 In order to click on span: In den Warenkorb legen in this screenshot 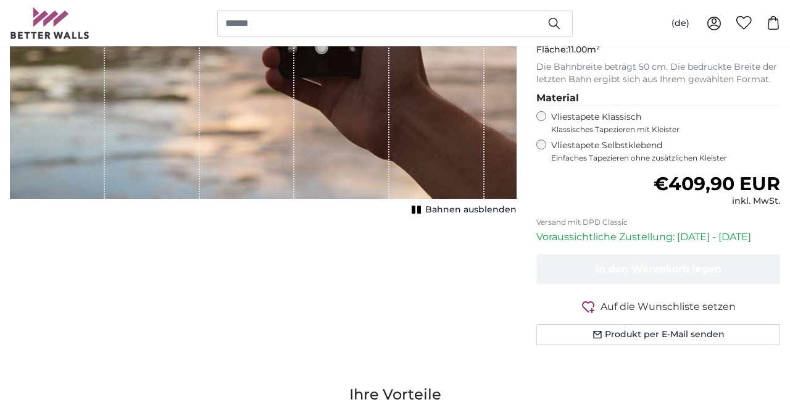, I will do `click(659, 269)`.